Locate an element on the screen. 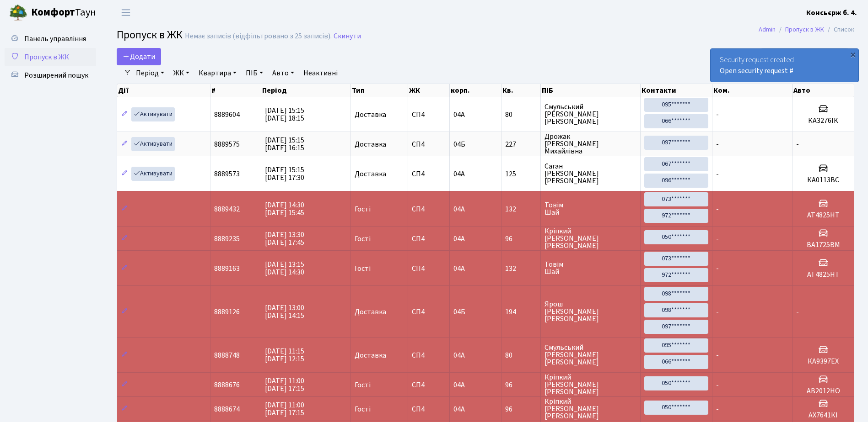 This screenshot has height=422, width=868. th: Тип is located at coordinates (380, 90).